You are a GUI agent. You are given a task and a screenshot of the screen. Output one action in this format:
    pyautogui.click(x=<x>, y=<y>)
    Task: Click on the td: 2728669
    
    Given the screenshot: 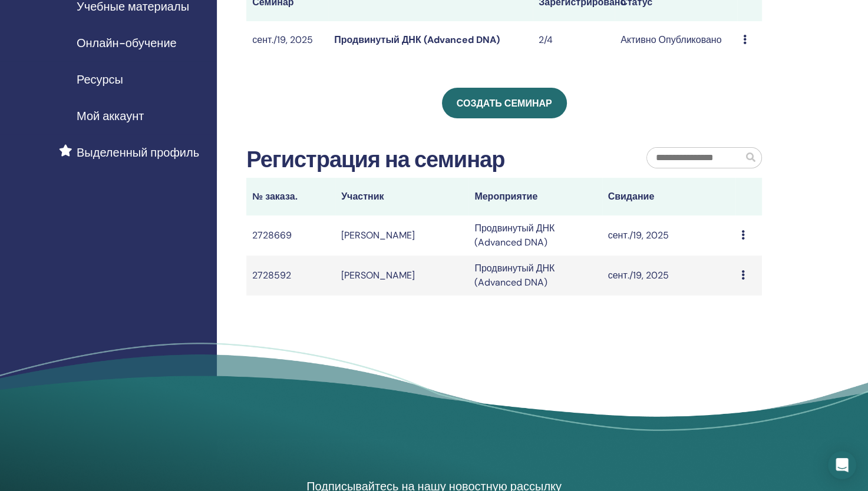 What is the action you would take?
    pyautogui.click(x=290, y=235)
    